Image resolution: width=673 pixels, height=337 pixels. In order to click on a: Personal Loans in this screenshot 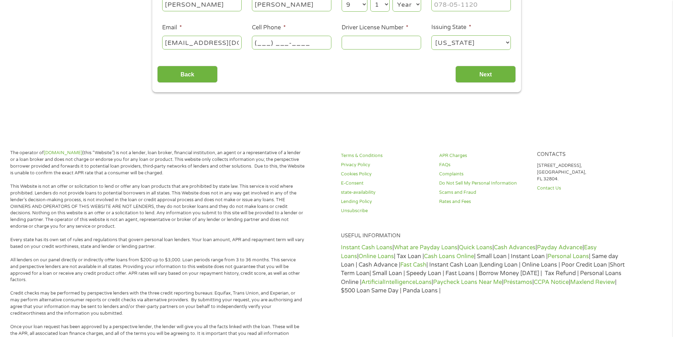, I will do `click(568, 256)`.